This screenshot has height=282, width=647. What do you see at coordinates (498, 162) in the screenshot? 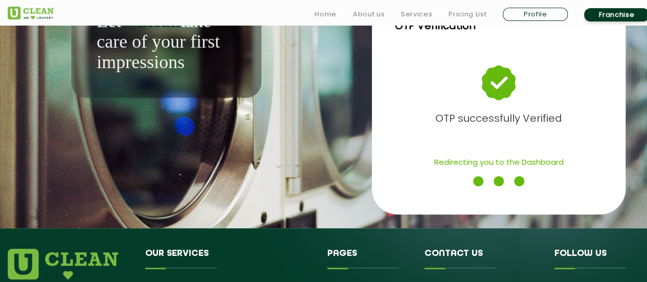
I see `p: Redirecting you to the Dashboard` at bounding box center [498, 162].